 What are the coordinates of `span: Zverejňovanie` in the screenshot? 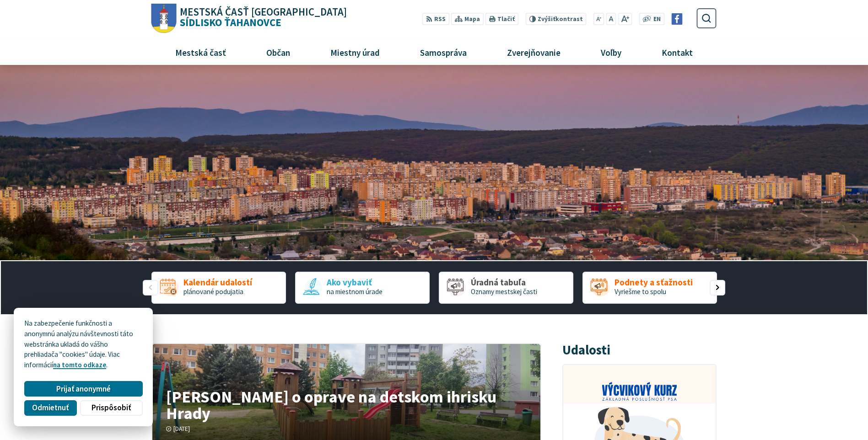 It's located at (533, 52).